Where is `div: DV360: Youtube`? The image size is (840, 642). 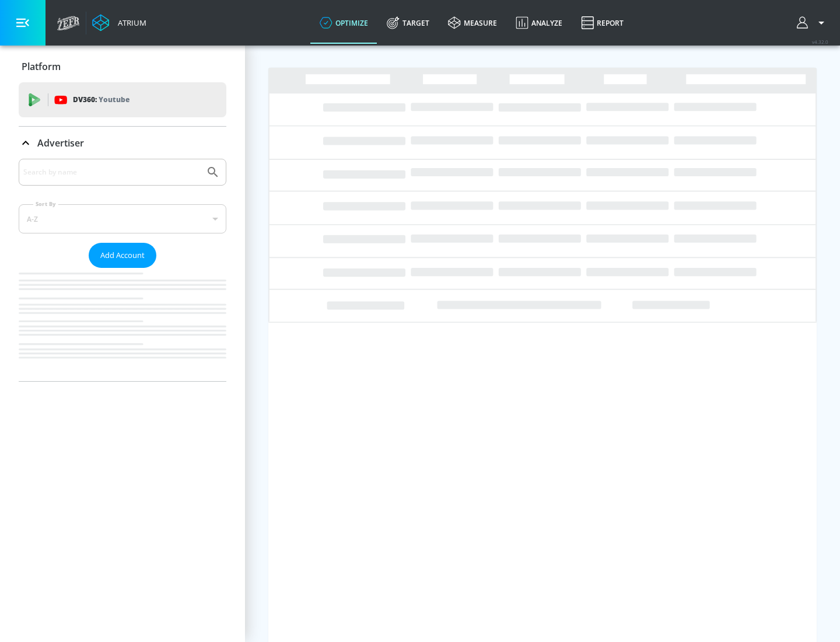
div: DV360: Youtube is located at coordinates (123, 100).